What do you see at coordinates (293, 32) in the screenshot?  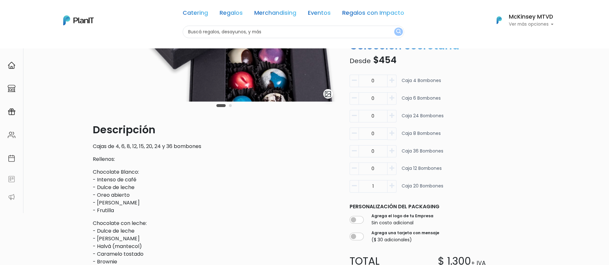 I see `input: Buscá regalos, desayunos, y más` at bounding box center [293, 32].